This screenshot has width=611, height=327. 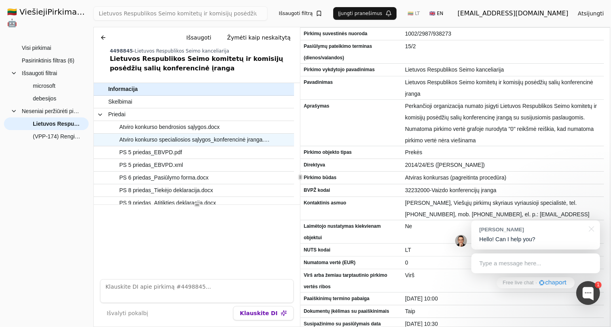 I want to click on span: Atviro konkurso bendrosios sąlygos.docx, so click(x=169, y=127).